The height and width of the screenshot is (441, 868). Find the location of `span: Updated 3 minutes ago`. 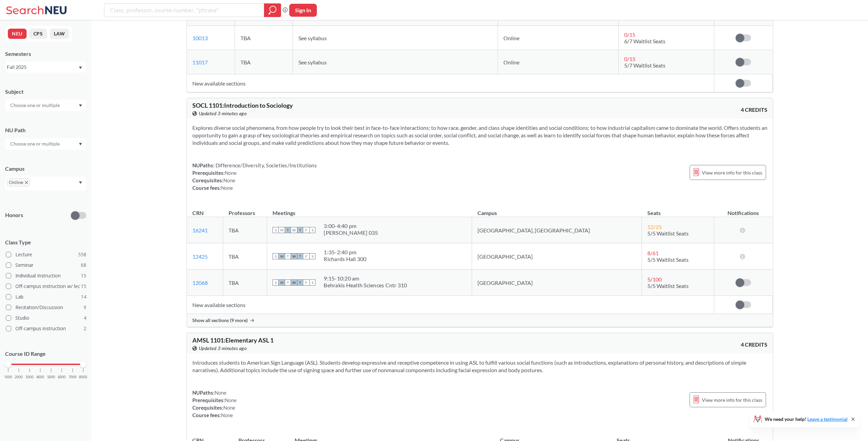

span: Updated 3 minutes ago is located at coordinates (223, 348).